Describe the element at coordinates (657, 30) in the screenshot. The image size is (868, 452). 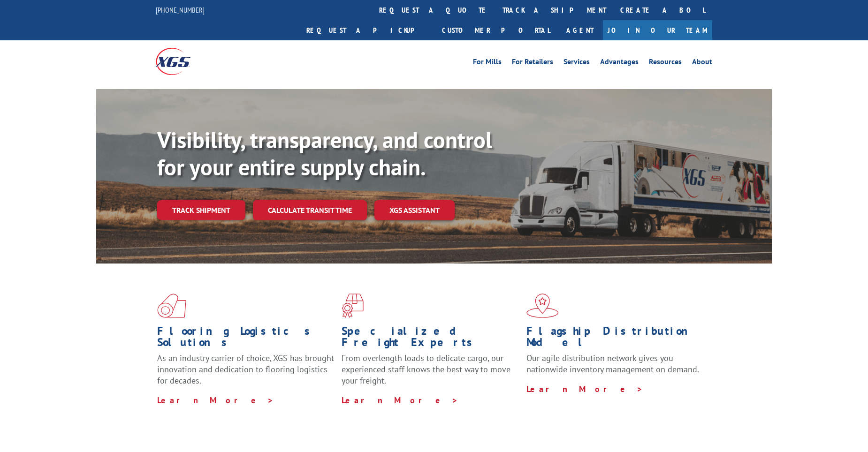
I see `a: Join Our Team` at that location.